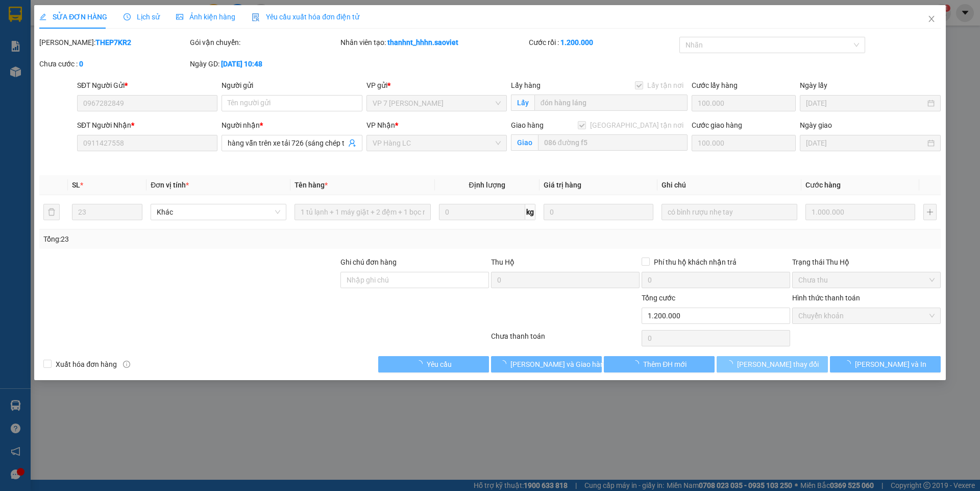 This screenshot has width=980, height=491. Describe the element at coordinates (658, 298) in the screenshot. I see `span: Tổng cước` at that location.